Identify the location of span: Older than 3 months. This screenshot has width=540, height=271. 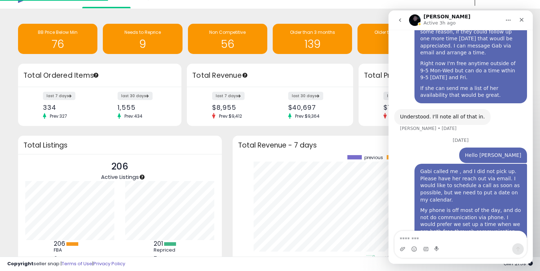
(312, 32).